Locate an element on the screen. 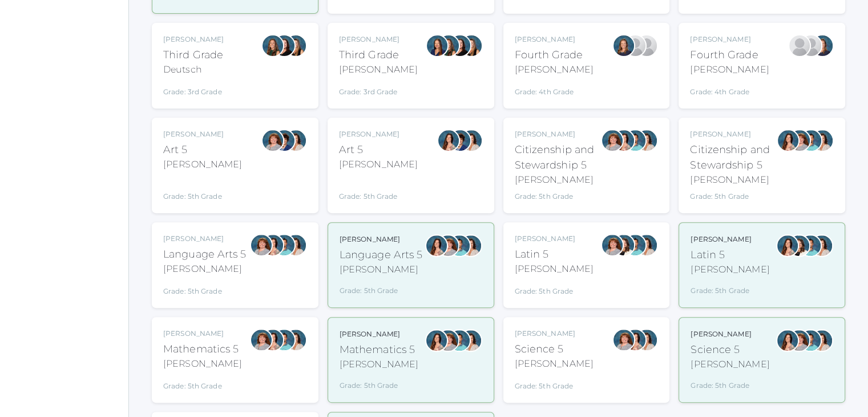 This screenshot has width=868, height=417. div: Andrea Deutsch is located at coordinates (448, 46).